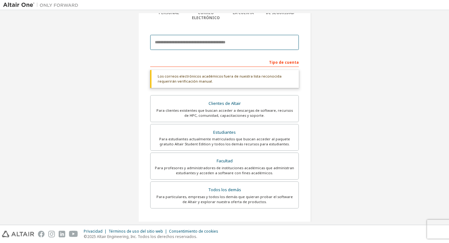 The width and height of the screenshot is (449, 243). Describe the element at coordinates (142, 236) in the screenshot. I see `font: 2025 Altair Engineering, Inc. Todos los derechos reservados.` at that location.